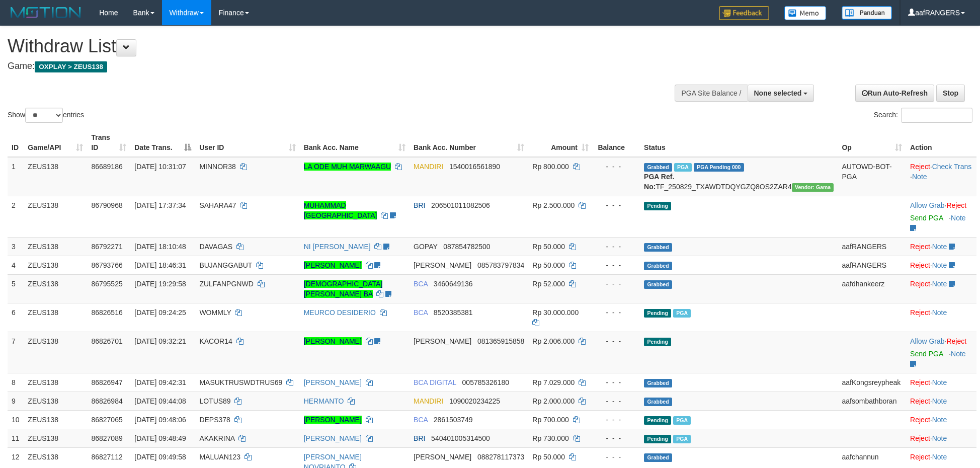 The height and width of the screenshot is (468, 980). What do you see at coordinates (475, 167) in the screenshot?
I see `span: Copy 1540016561890 to clipboard` at bounding box center [475, 167].